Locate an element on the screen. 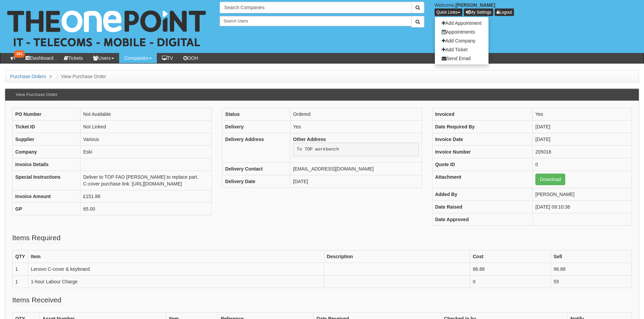 The height and width of the screenshot is (319, 644). legend: Items Received is located at coordinates (37, 300).